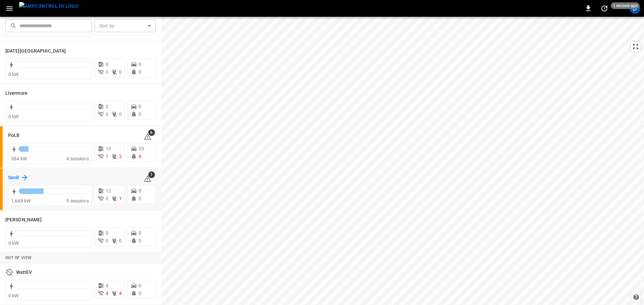 The width and height of the screenshot is (644, 305). Describe the element at coordinates (152, 132) in the screenshot. I see `span: 6` at that location.